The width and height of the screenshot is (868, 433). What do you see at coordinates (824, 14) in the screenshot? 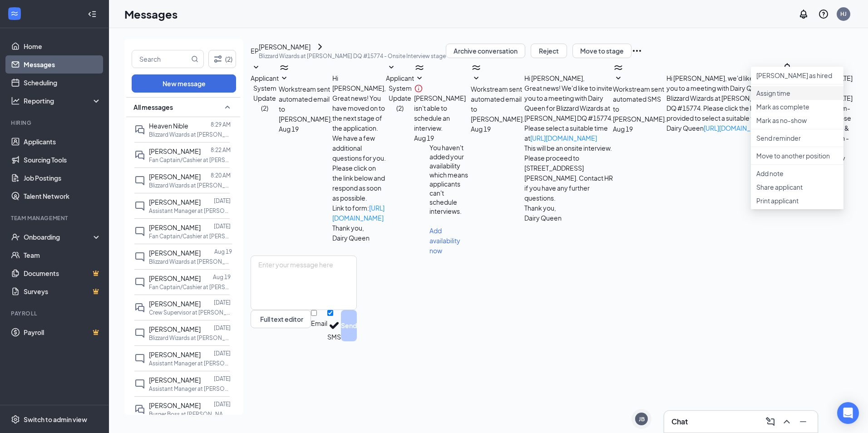
I see `svg: QuestionInfo` at bounding box center [824, 14].